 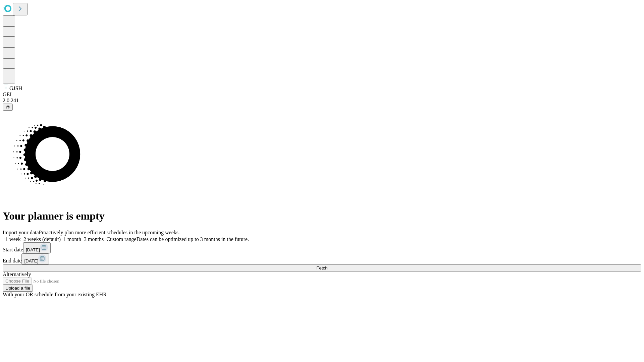 I want to click on span: Fetch, so click(x=322, y=267).